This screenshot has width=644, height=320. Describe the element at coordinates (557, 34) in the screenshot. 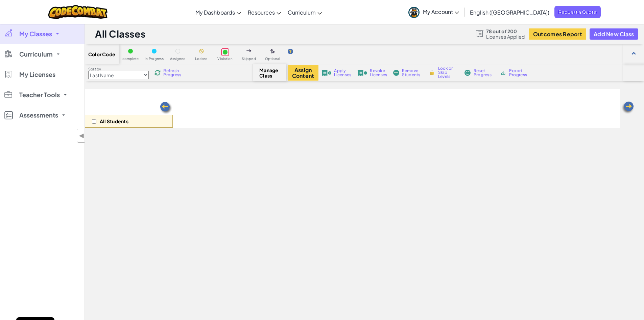

I see `a: Outcomes Report` at that location.